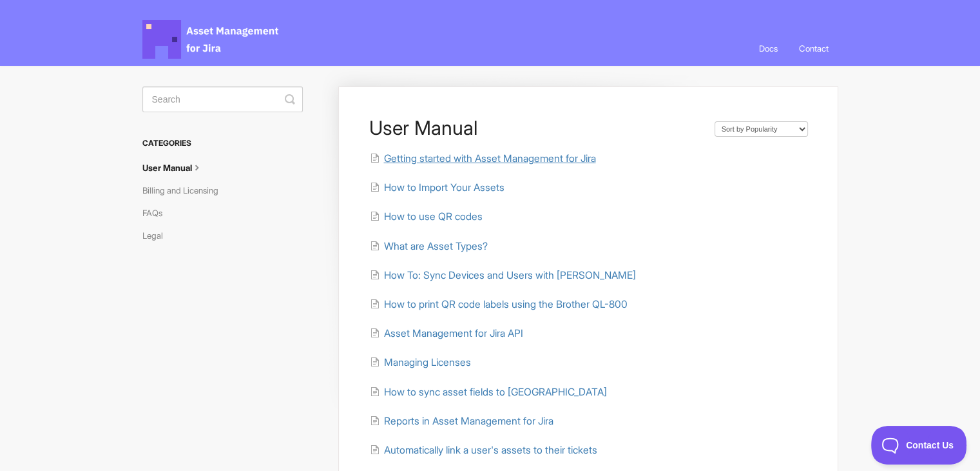 The image size is (980, 471). Describe the element at coordinates (443, 187) in the screenshot. I see `span: How to Import Your Assets` at that location.